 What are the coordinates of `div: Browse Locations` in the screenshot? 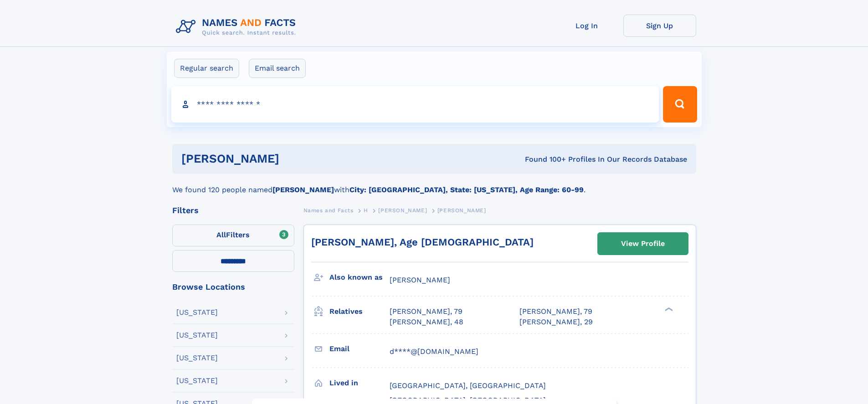 It's located at (234, 287).